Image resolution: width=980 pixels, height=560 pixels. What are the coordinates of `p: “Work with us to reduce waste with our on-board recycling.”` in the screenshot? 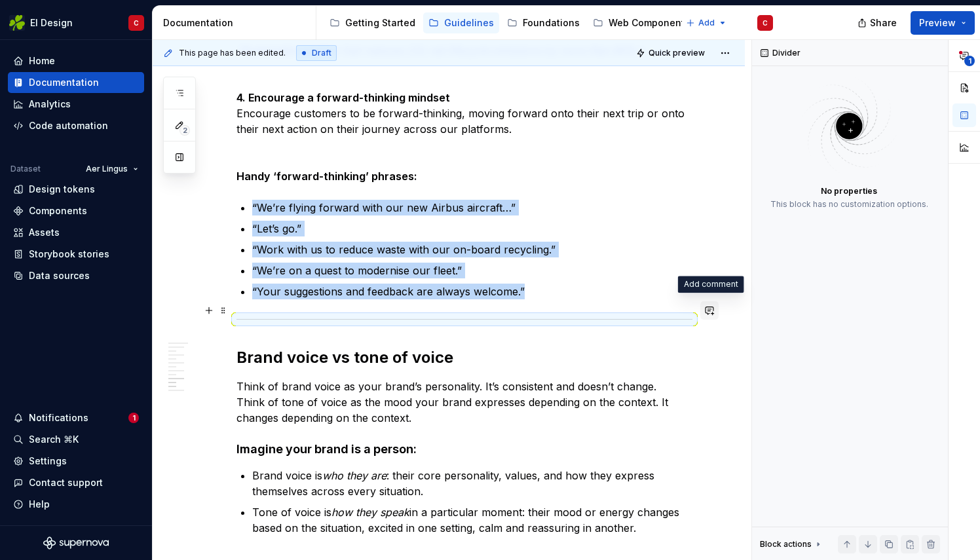 It's located at (472, 249).